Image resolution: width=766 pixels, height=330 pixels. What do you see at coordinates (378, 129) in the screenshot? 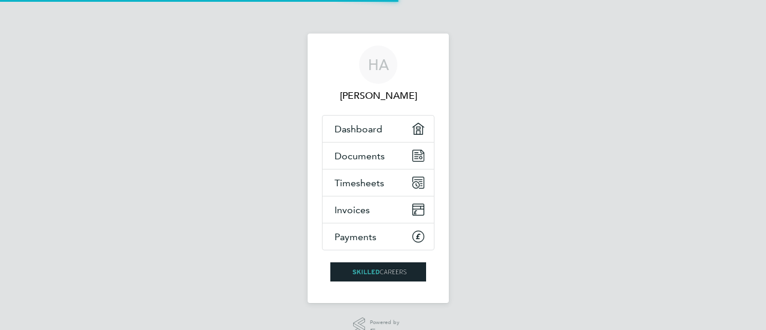
I see `a: Dashboard` at bounding box center [378, 129].